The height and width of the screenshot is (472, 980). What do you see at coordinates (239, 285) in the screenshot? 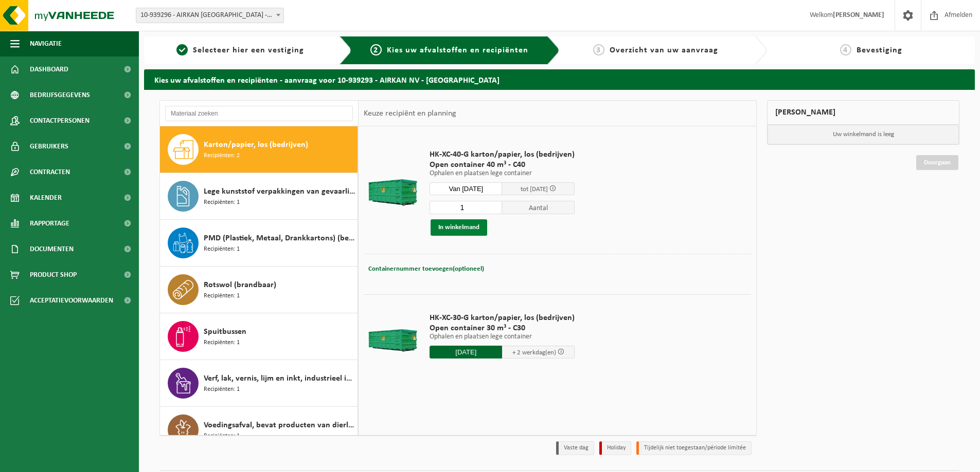
I see `span: Rotswol (brandbaar)` at bounding box center [239, 285].